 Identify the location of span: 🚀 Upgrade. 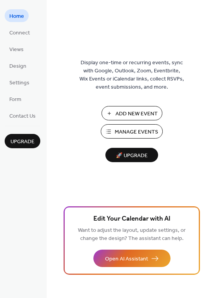
(132, 156).